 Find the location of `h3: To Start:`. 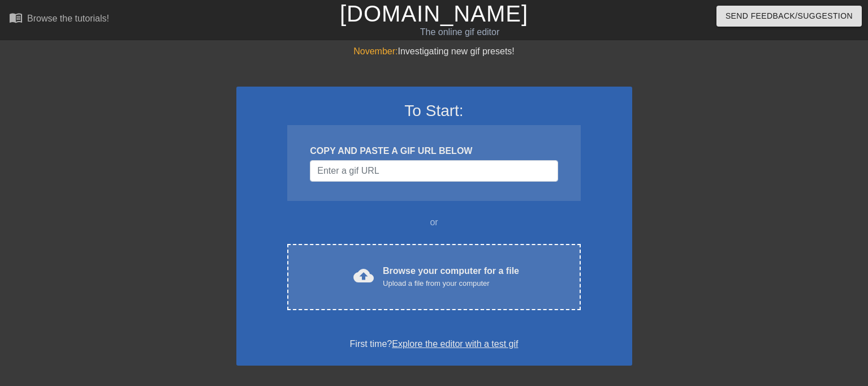

h3: To Start: is located at coordinates (434, 111).